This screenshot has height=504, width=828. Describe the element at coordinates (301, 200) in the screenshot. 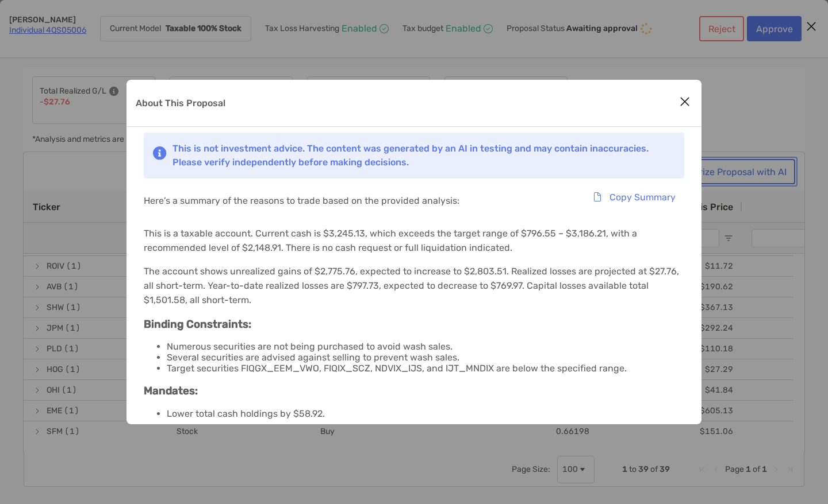

I see `p: Here’s a summary of the reasons to trade based on the provided analysis:` at that location.